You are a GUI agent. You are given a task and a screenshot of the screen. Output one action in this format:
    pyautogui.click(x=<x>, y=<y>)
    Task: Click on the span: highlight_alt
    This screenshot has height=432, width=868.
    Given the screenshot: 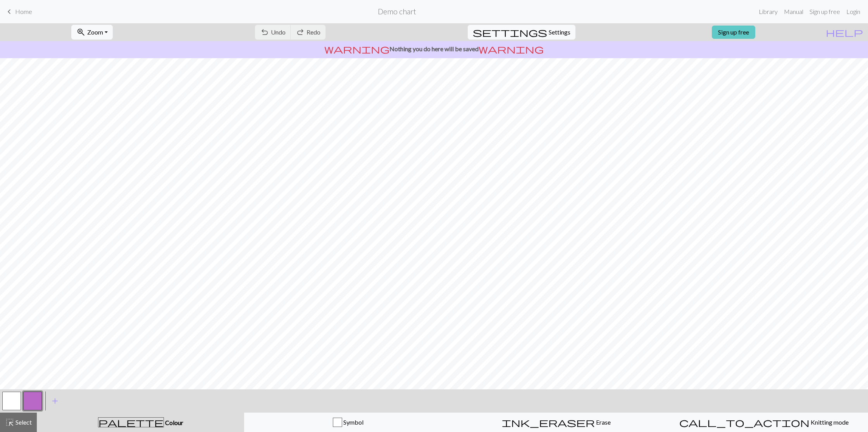 What is the action you would take?
    pyautogui.click(x=9, y=423)
    